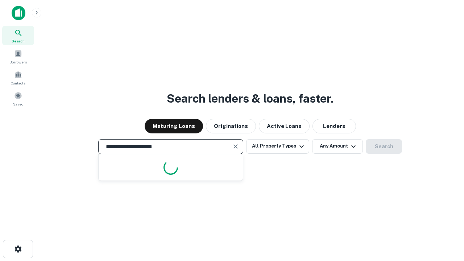 The image size is (464, 261). Describe the element at coordinates (18, 104) in the screenshot. I see `span: Saved` at that location.